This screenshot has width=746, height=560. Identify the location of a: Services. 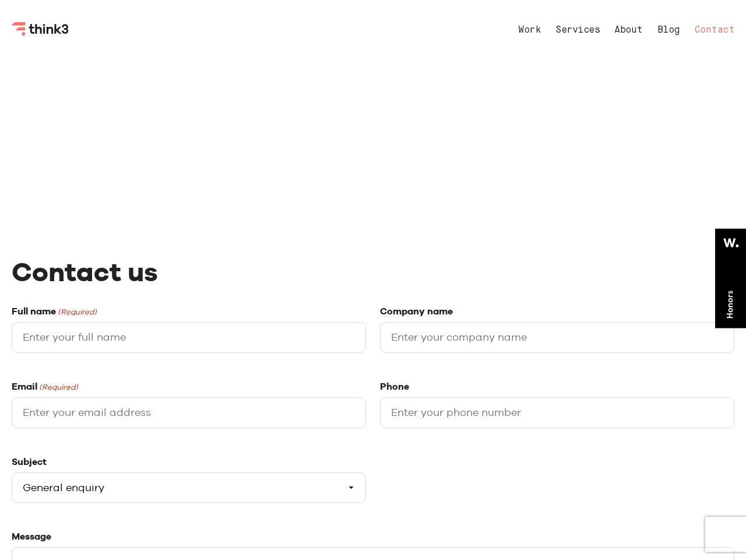
(578, 30).